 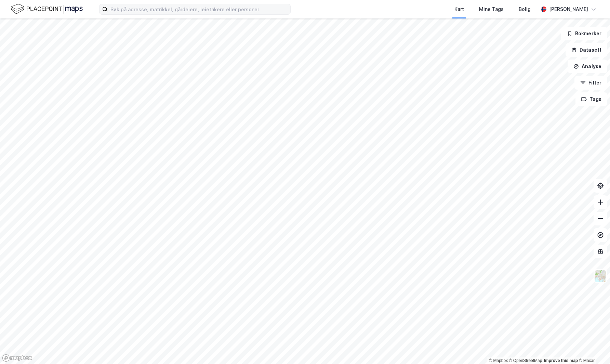 What do you see at coordinates (600, 276) in the screenshot?
I see `img: Z` at bounding box center [600, 276].